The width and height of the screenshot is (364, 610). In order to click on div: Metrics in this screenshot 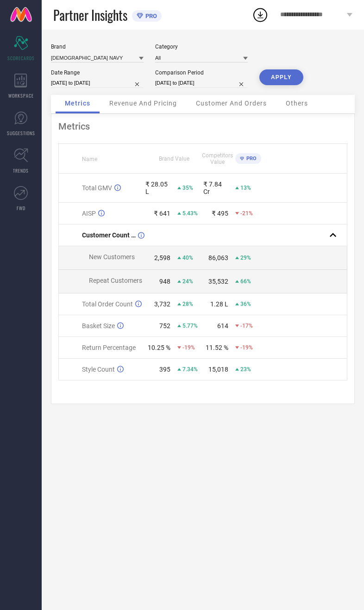, I will do `click(202, 126)`.